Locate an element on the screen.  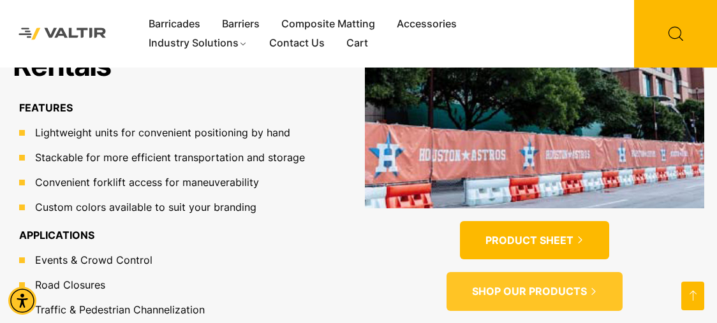
img: Valtir Rentals is located at coordinates (63, 33).